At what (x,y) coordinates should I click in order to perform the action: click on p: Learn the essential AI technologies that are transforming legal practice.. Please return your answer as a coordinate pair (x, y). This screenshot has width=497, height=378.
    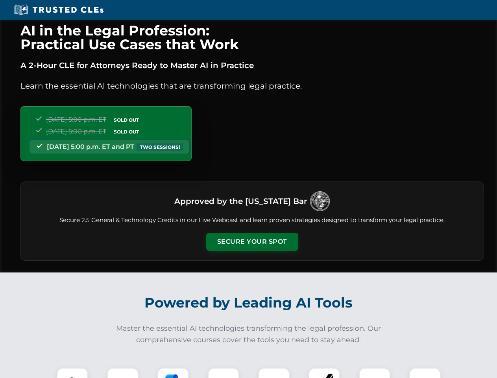
    Looking at the image, I should click on (252, 86).